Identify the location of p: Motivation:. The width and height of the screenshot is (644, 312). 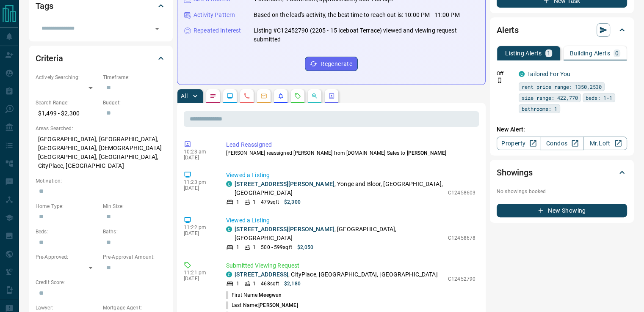
(100, 181).